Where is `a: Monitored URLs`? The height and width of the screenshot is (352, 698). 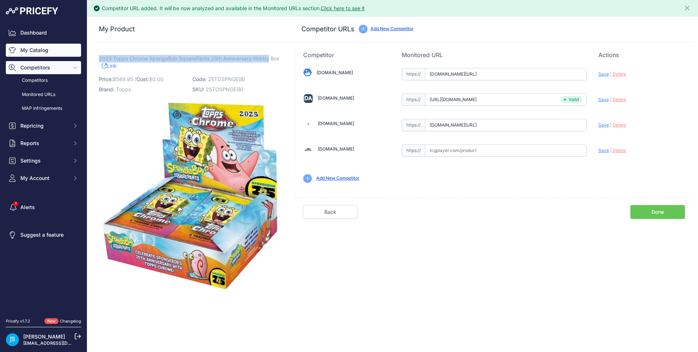 a: Monitored URLs is located at coordinates (43, 95).